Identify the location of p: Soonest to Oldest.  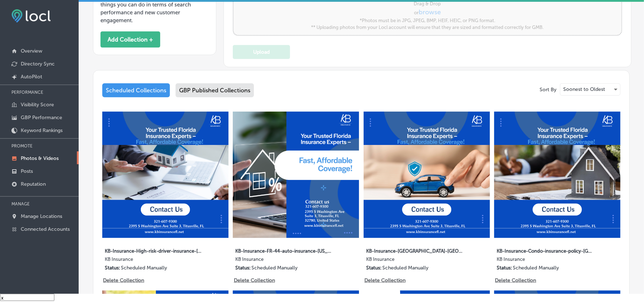
(584, 89).